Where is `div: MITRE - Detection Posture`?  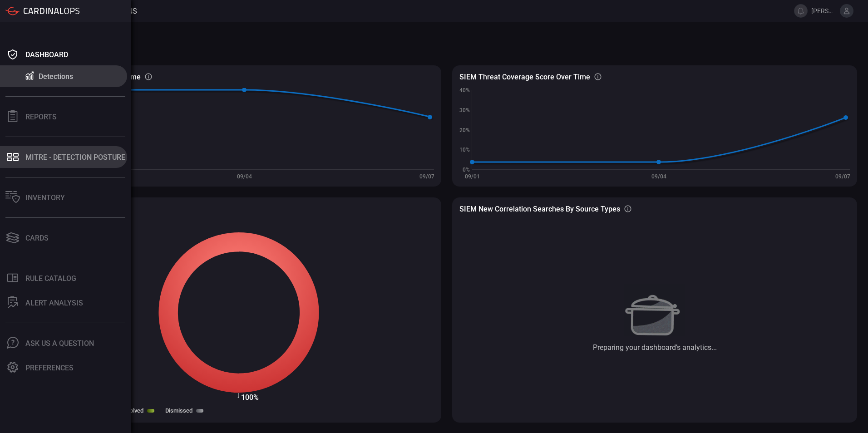
div: MITRE - Detection Posture is located at coordinates (75, 157).